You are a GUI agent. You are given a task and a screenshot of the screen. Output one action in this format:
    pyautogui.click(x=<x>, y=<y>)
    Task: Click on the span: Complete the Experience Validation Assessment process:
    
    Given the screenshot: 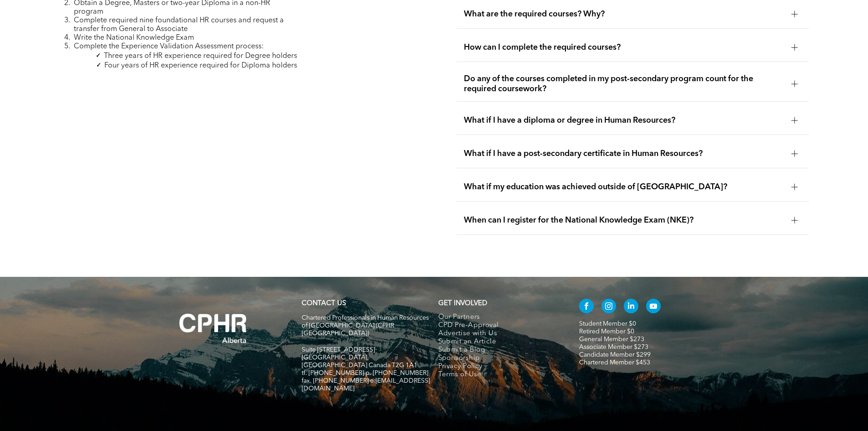 What is the action you would take?
    pyautogui.click(x=169, y=47)
    